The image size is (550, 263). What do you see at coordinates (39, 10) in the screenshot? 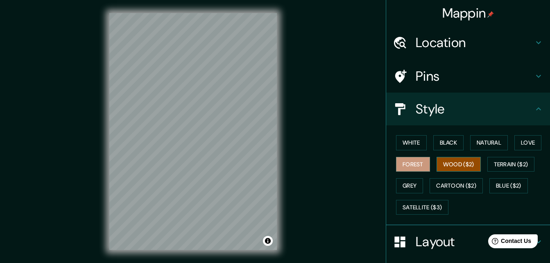
I see `span: Contact Us` at bounding box center [39, 10].